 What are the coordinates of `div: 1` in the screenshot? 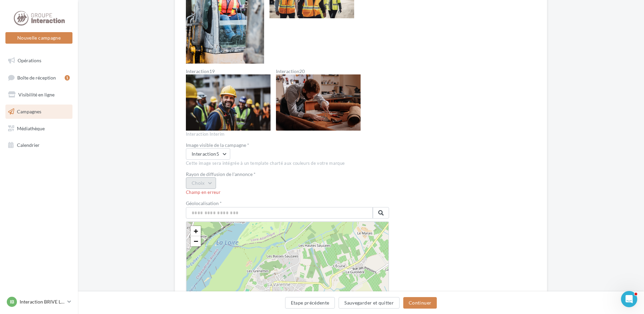 It's located at (67, 78).